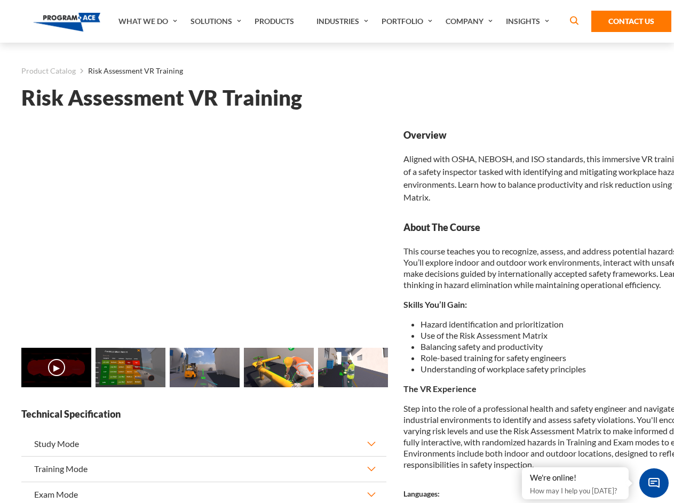 Image resolution: width=674 pixels, height=503 pixels. What do you see at coordinates (204, 414) in the screenshot?
I see `strong: Technical Specification` at bounding box center [204, 414].